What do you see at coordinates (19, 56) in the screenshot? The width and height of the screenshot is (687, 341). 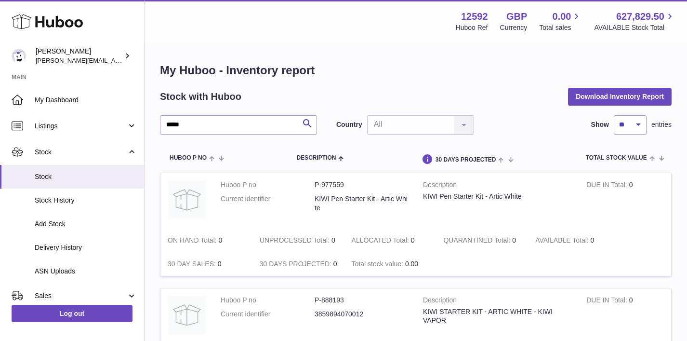 I see `img: alessandra@kiwivapor.com` at bounding box center [19, 56].